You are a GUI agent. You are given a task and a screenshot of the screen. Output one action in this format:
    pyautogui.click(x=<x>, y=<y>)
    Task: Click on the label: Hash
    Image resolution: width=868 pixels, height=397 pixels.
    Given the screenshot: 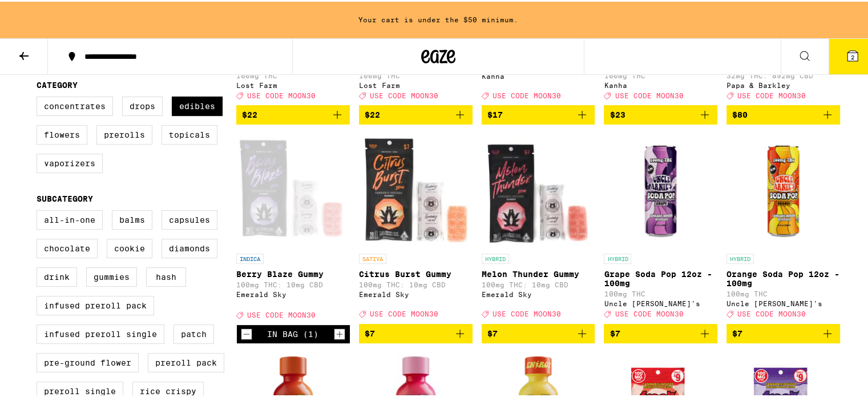 What is the action you would take?
    pyautogui.click(x=166, y=276)
    